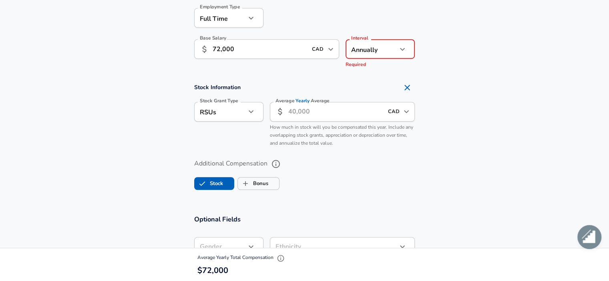 Image resolution: width=609 pixels, height=281 pixels. Describe the element at coordinates (341, 135) in the screenshot. I see `span: How much in stock will you be compensated this year. Include any overlapping stock grants, apprec...` at that location.